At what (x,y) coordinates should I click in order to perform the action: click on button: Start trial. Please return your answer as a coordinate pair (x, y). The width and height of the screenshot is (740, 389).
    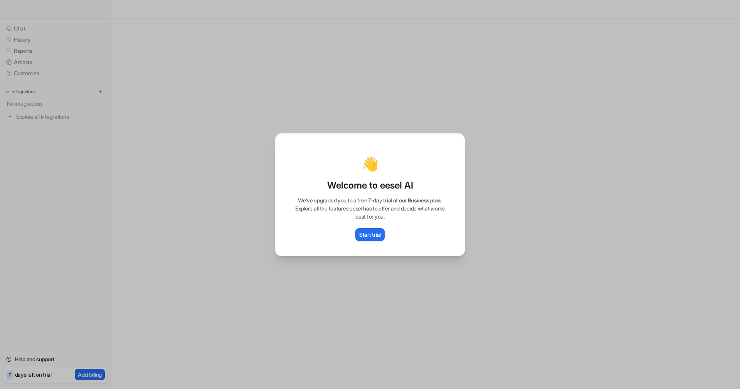
    Looking at the image, I should click on (370, 234).